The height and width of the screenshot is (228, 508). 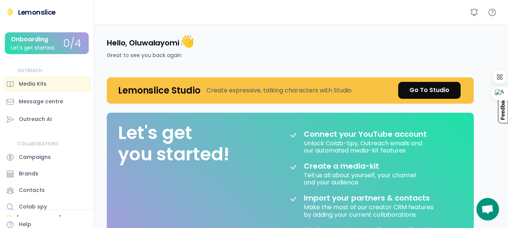 What do you see at coordinates (11, 12) in the screenshot?
I see `img: Lemonslice` at bounding box center [11, 12].